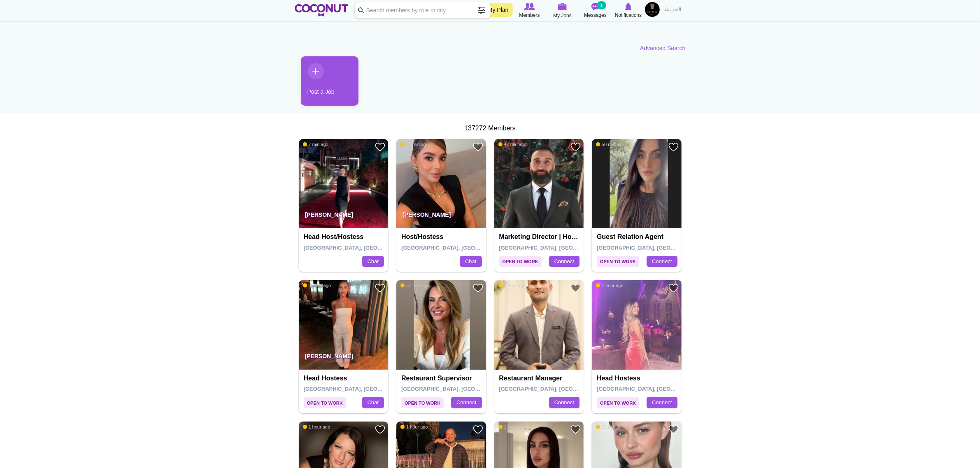 This screenshot has height=468, width=980. What do you see at coordinates (674, 10) in the screenshot?
I see `a: العربية` at bounding box center [674, 10].